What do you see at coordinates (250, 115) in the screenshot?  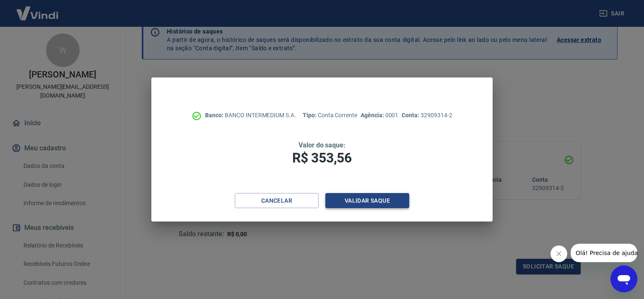 I see `p: BANCO INTERMEDIUM S.A.` at bounding box center [250, 115].